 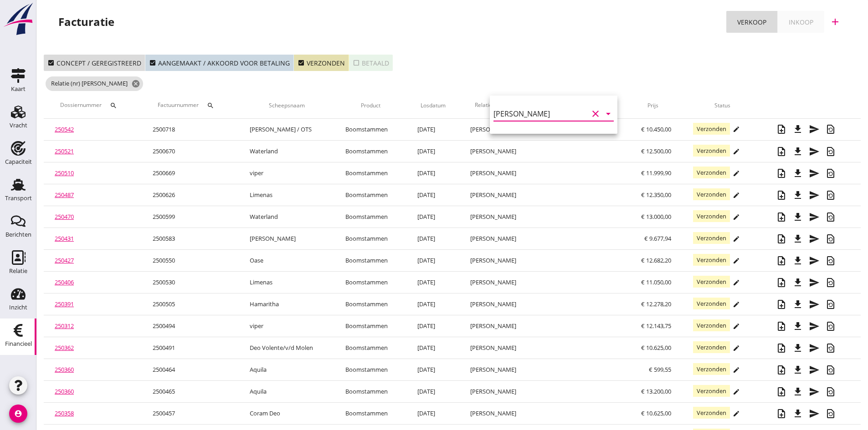 What do you see at coordinates (18, 343) in the screenshot?
I see `div: Financieel` at bounding box center [18, 343].